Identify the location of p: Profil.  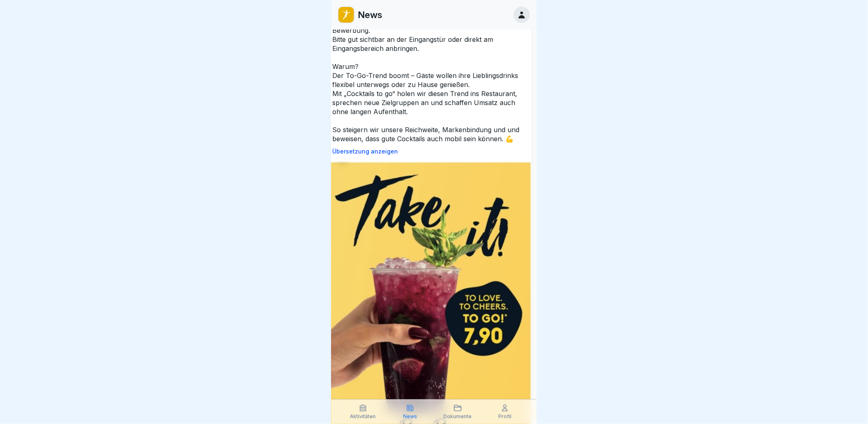
(505, 416).